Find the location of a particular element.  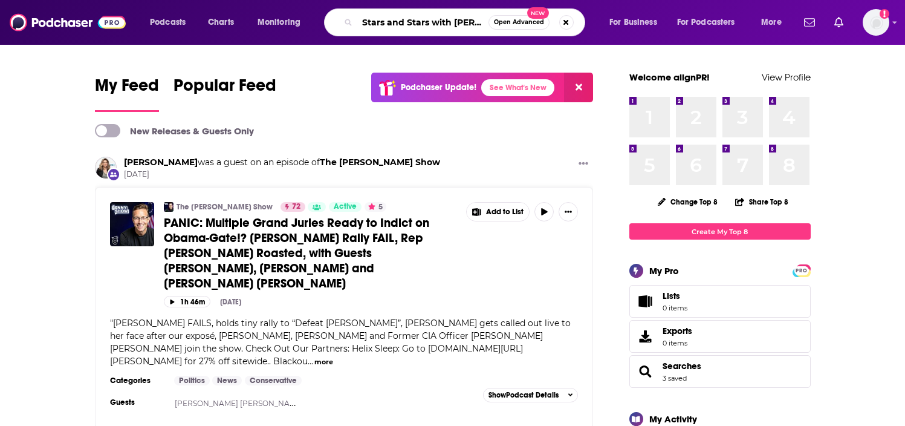

span: Add to List is located at coordinates (505, 212).